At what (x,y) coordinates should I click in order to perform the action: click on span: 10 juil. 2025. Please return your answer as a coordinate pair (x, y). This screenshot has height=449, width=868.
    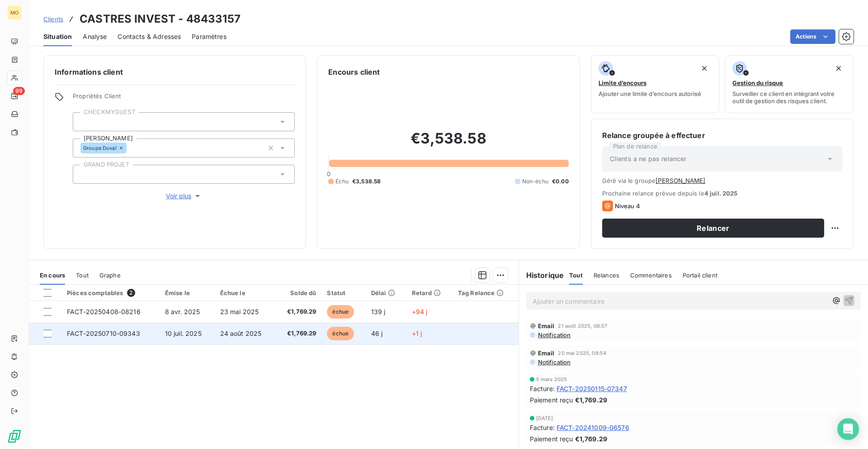
    Looking at the image, I should click on (183, 333).